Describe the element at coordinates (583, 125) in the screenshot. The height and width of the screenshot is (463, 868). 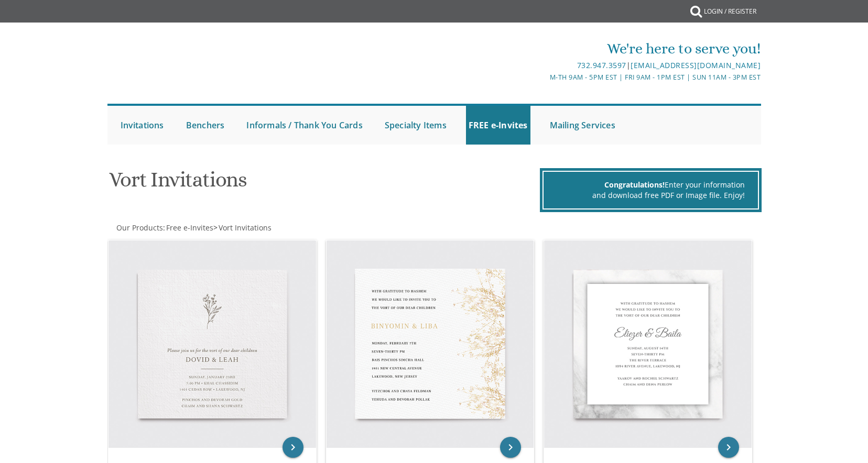
I see `a: Mailing Services` at that location.